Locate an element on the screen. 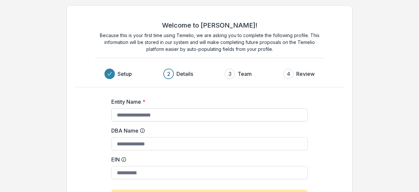 This screenshot has height=192, width=419. div: 3 is located at coordinates (230, 74).